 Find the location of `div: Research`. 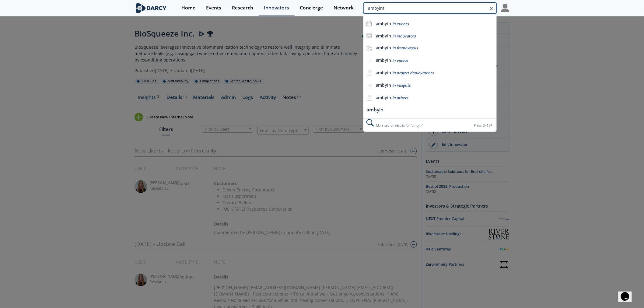

div: Research is located at coordinates (243, 8).